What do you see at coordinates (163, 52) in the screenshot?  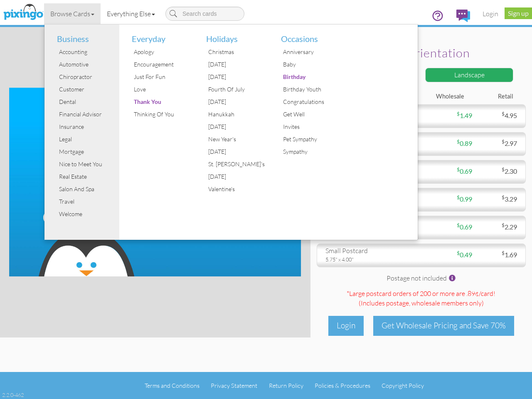 I see `div: Apology` at bounding box center [163, 52].